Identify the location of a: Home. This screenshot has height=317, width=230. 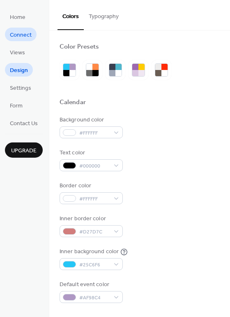
(18, 16).